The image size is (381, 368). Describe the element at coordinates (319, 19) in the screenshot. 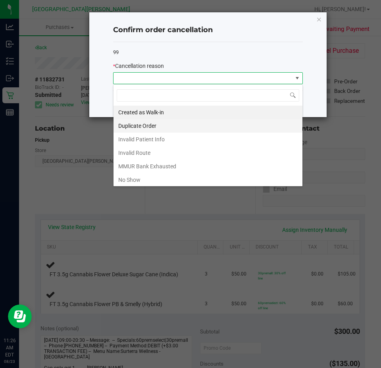

I see `button: Close` at that location.